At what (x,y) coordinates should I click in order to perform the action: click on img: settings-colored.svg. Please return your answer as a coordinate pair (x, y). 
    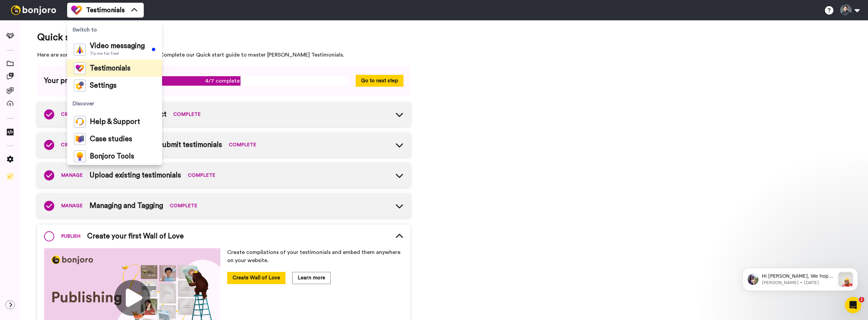
    Looking at the image, I should click on (80, 85).